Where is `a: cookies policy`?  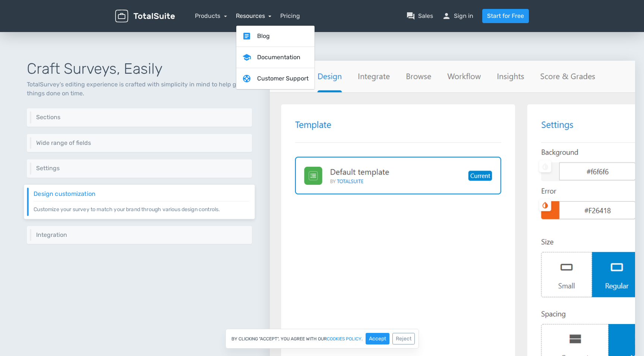 a: cookies policy is located at coordinates (344, 339).